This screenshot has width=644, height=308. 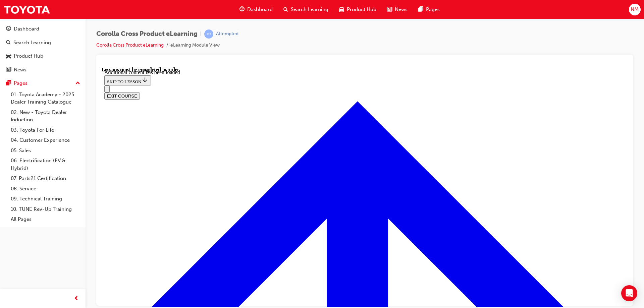 What do you see at coordinates (43, 42) in the screenshot?
I see `a: Search Learning` at bounding box center [43, 42].